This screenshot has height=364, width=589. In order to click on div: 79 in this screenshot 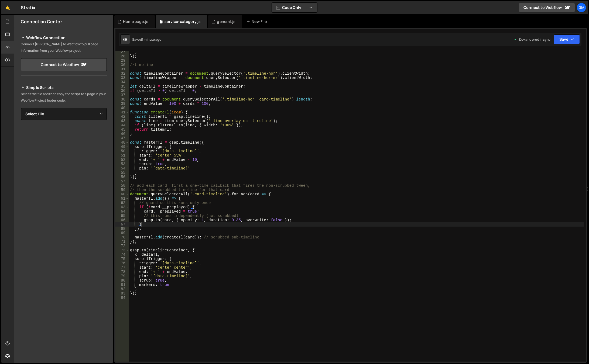, I will do `click(122, 276)`.